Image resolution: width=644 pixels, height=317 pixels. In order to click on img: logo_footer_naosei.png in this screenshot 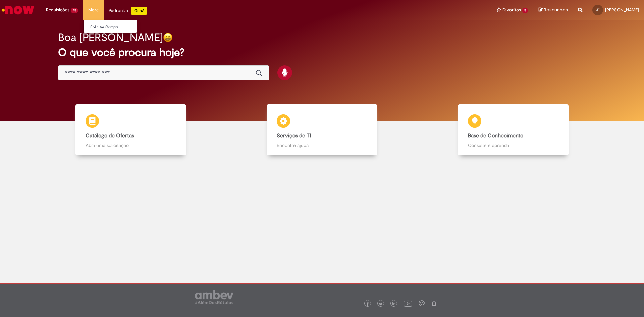, I will do `click(435, 303)`.